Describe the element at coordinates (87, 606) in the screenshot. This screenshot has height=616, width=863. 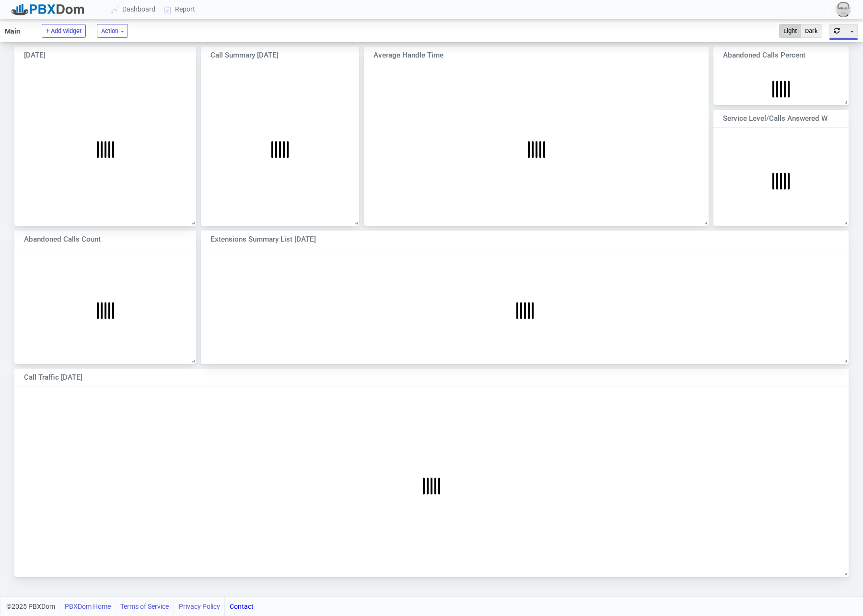
I see `a: PBXDom Home` at that location.